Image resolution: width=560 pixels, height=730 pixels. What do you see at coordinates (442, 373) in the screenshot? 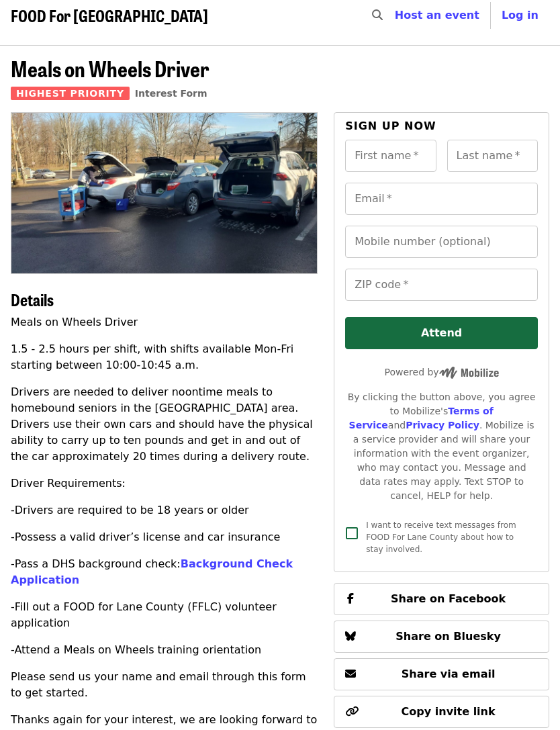
I see `span: Powered by` at bounding box center [442, 373].